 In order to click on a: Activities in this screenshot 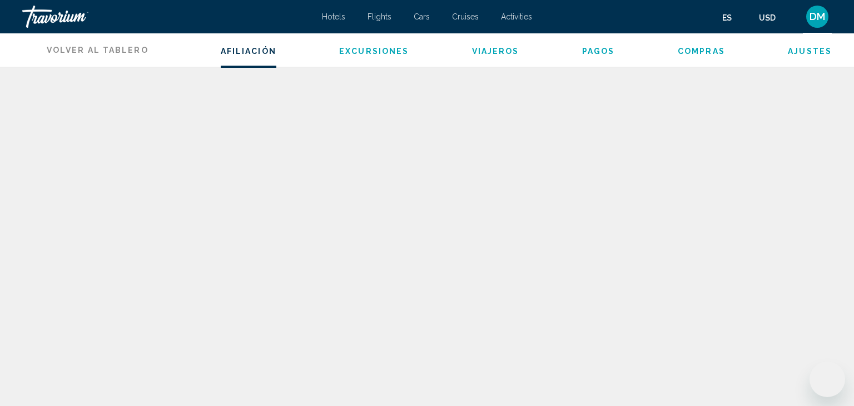, I will do `click(517, 17)`.